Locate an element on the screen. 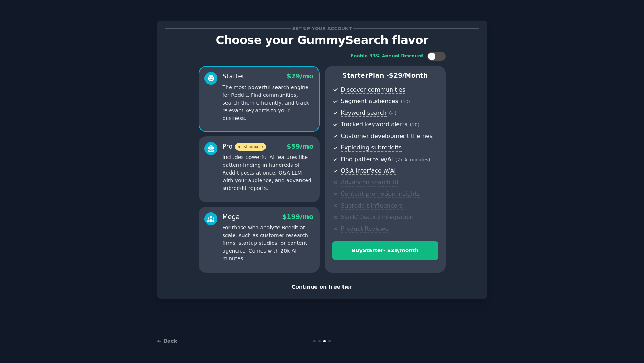  span: Subreddit influencers is located at coordinates (372, 206).